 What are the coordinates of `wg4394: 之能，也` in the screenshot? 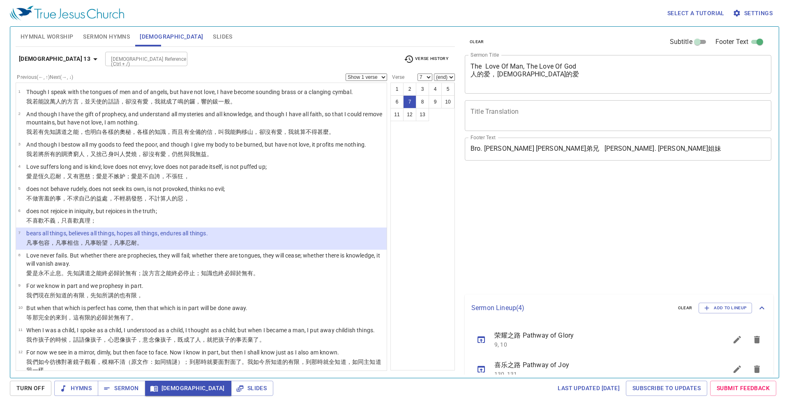 It's located at (200, 132).